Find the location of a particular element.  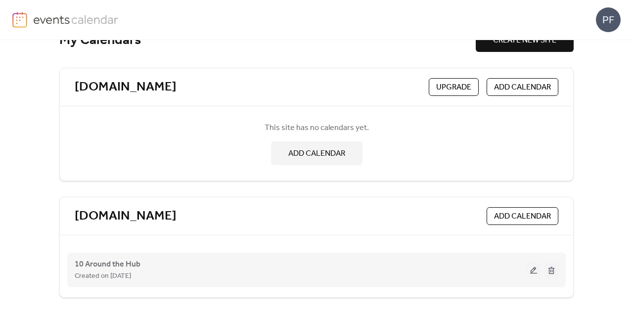

div: My Calendars is located at coordinates (268, 40).